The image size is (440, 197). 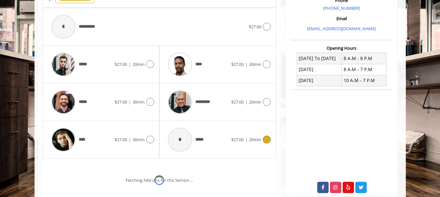 I want to click on td: 10 A.M - 7 P.M, so click(x=364, y=81).